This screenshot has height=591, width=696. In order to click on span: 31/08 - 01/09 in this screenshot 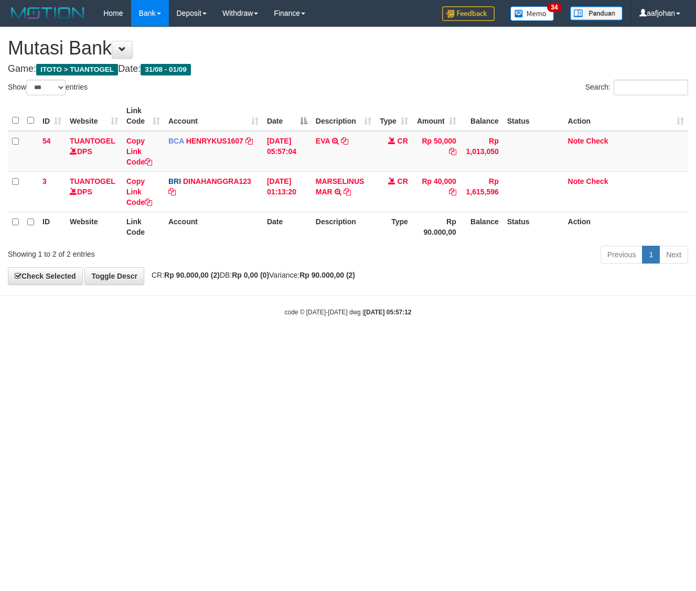, I will do `click(166, 70)`.